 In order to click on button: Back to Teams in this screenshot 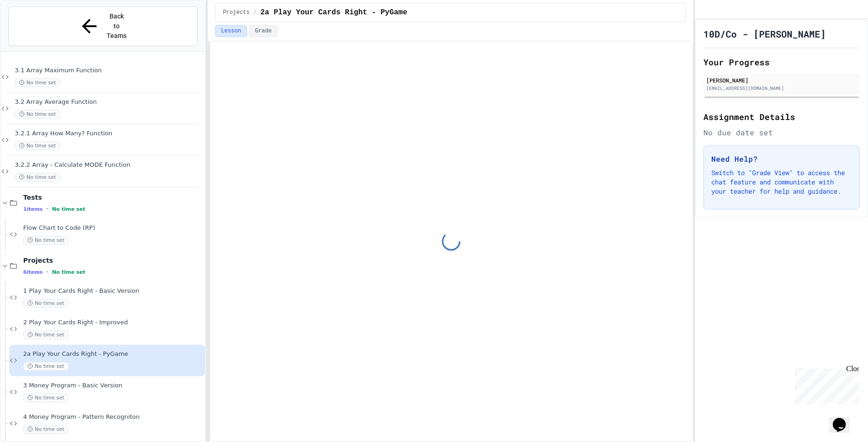, I will do `click(103, 26)`.